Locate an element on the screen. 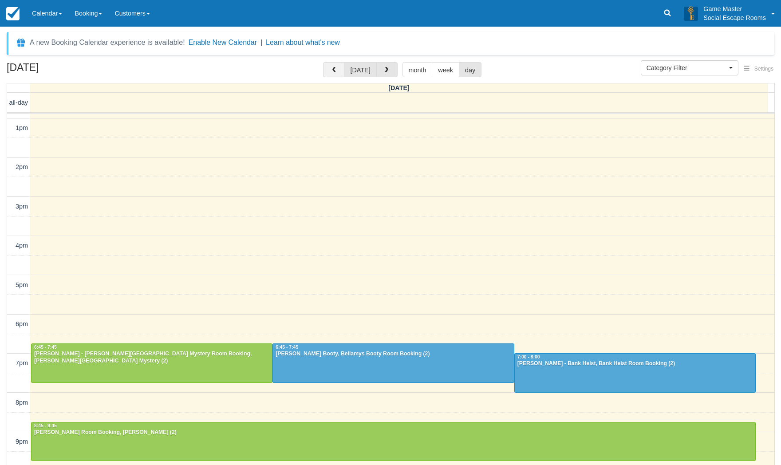  span: 5pm is located at coordinates (22, 285).